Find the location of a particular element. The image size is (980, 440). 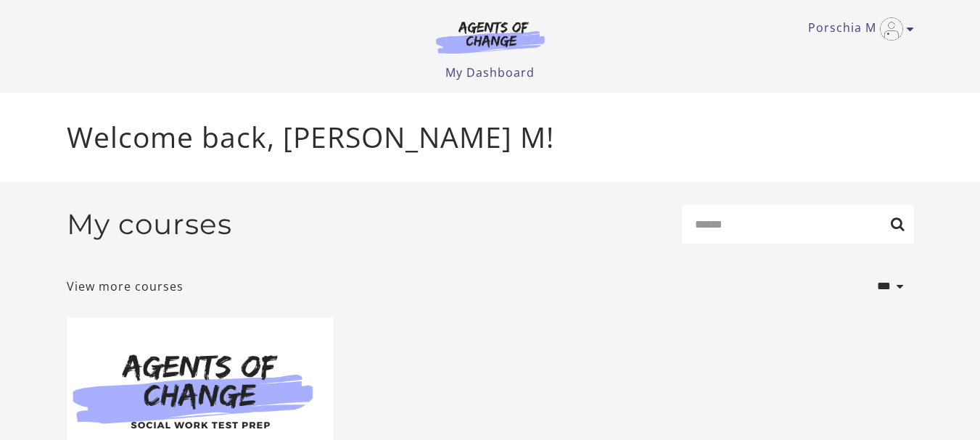

img: Agents of Change Logo is located at coordinates (490, 37).